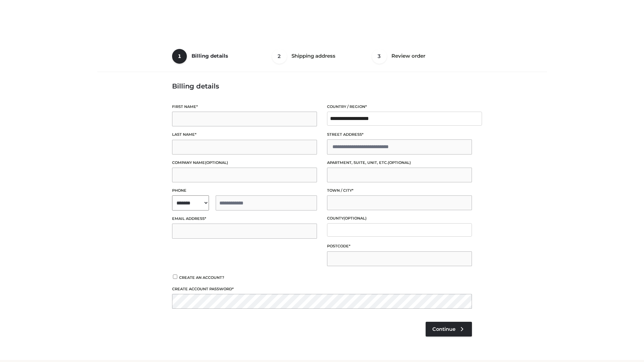  What do you see at coordinates (399, 107) in the screenshot?
I see `label: Country / Region` at bounding box center [399, 107].